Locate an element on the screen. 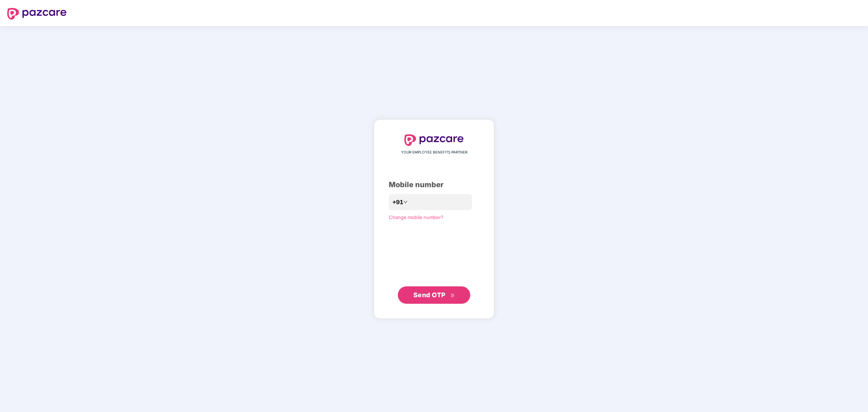 Image resolution: width=868 pixels, height=412 pixels. span: Send OTP is located at coordinates (429, 294).